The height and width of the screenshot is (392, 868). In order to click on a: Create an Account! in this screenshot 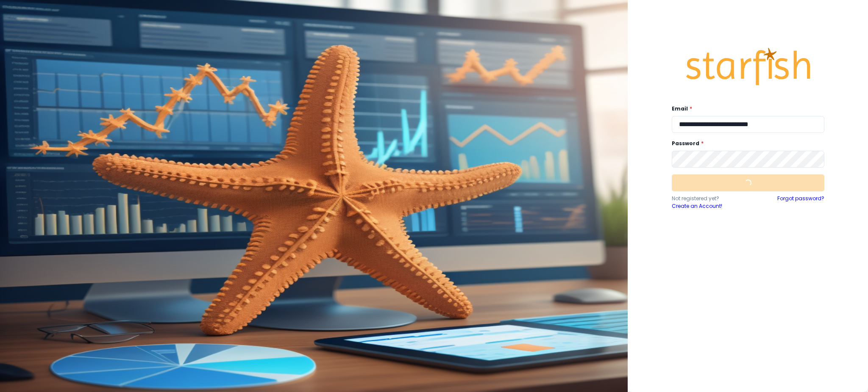, I will do `click(710, 206)`.